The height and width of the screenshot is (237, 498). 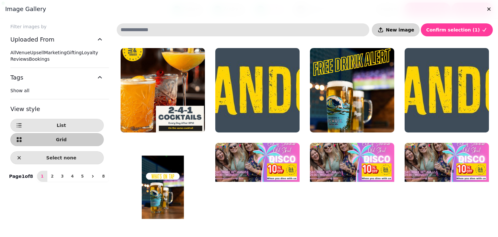 What do you see at coordinates (72, 176) in the screenshot?
I see `button: 4` at bounding box center [72, 176].